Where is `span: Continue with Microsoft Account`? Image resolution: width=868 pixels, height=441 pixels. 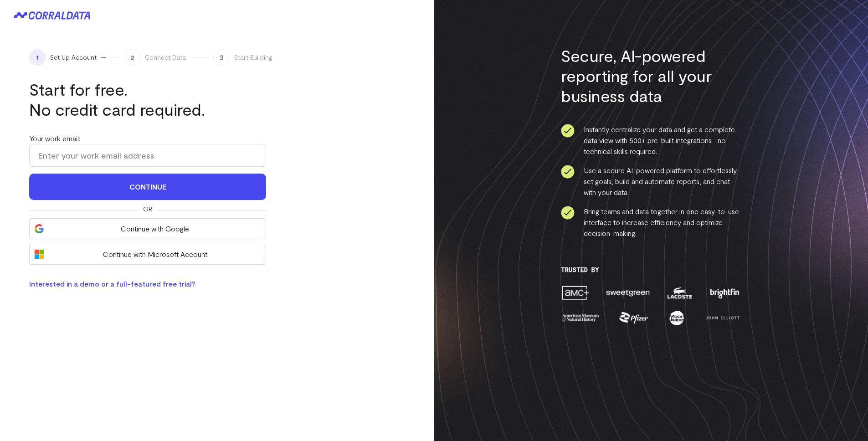
span: Continue with Microsoft Account is located at coordinates (155, 254).